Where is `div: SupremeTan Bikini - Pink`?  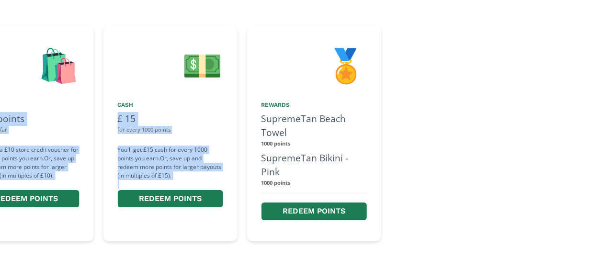
div: SupremeTan Bikini - Pink is located at coordinates (314, 165).